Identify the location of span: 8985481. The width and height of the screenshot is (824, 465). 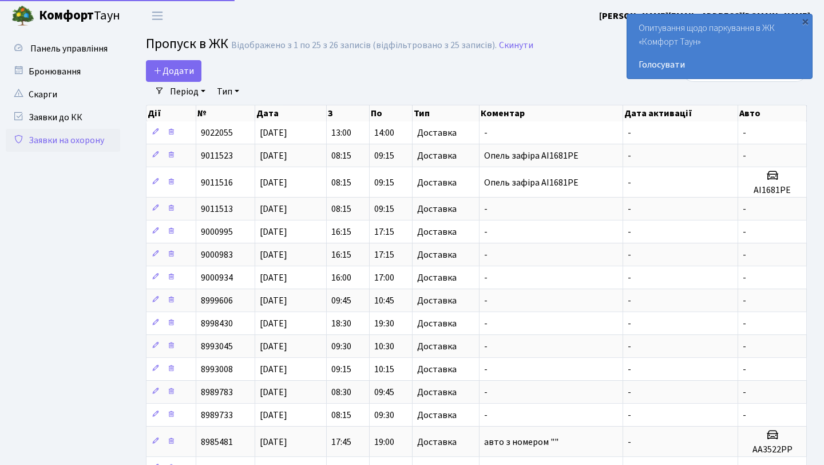
(217, 442).